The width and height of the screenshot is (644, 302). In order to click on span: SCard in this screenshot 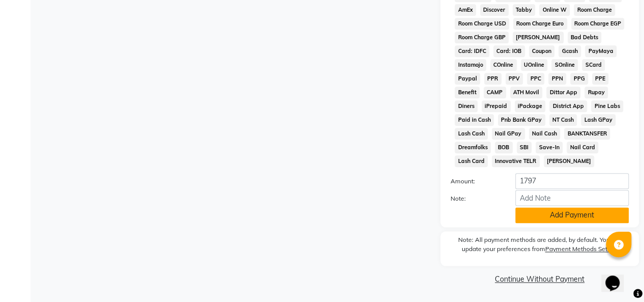, I will do `click(593, 65)`.